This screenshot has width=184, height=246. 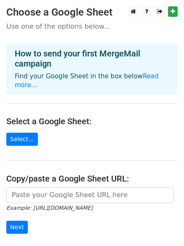 What do you see at coordinates (22, 139) in the screenshot?
I see `a: Select...` at bounding box center [22, 139].